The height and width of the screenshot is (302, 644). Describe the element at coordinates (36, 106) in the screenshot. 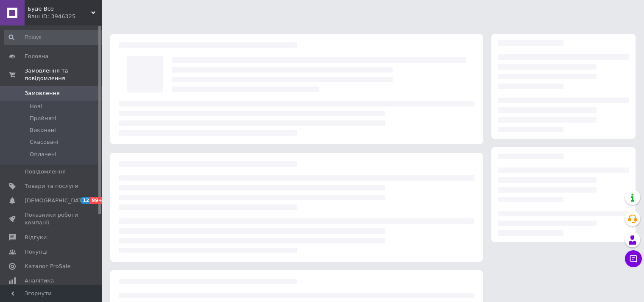

I see `span: Нові` at that location.